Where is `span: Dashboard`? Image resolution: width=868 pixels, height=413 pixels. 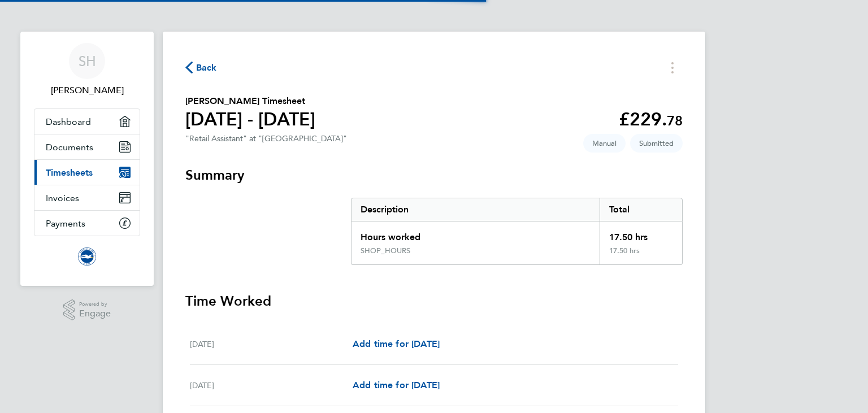 span: Dashboard is located at coordinates (68, 121).